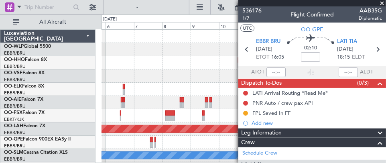  I want to click on span: OO-WLP, so click(14, 47).